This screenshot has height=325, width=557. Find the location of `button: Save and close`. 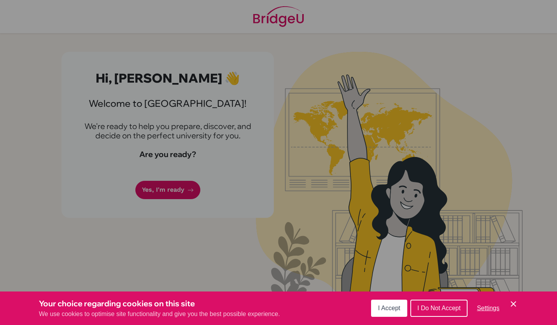

button: Save and close is located at coordinates (514, 304).